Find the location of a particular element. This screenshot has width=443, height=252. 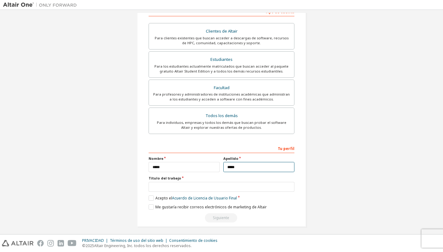

img: youtube.svg is located at coordinates (72, 244).